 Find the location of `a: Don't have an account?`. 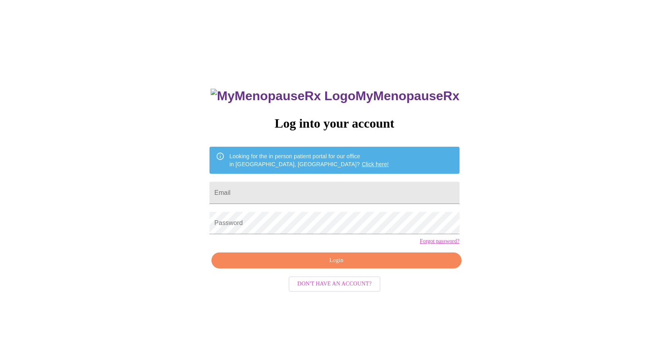

a: Don't have an account? is located at coordinates (334, 283).